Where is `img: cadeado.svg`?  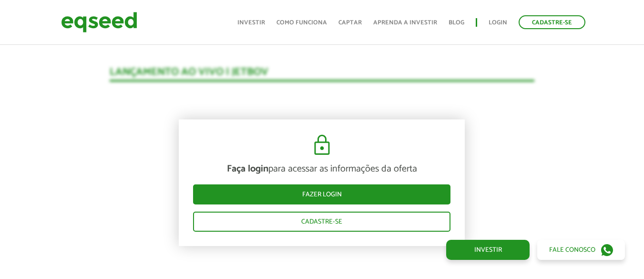
img: cadeado.svg is located at coordinates (322, 145).